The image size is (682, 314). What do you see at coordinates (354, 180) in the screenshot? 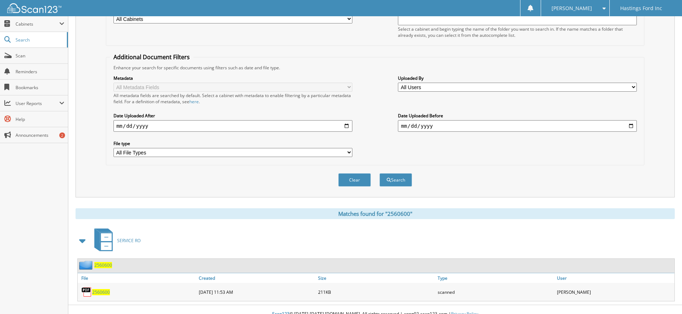
I see `button: Clear` at bounding box center [354, 180].